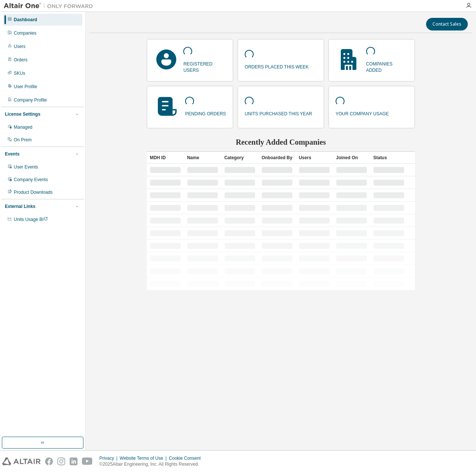 The width and height of the screenshot is (476, 472). What do you see at coordinates (144, 458) in the screenshot?
I see `div: Website Terms of Use` at bounding box center [144, 458].